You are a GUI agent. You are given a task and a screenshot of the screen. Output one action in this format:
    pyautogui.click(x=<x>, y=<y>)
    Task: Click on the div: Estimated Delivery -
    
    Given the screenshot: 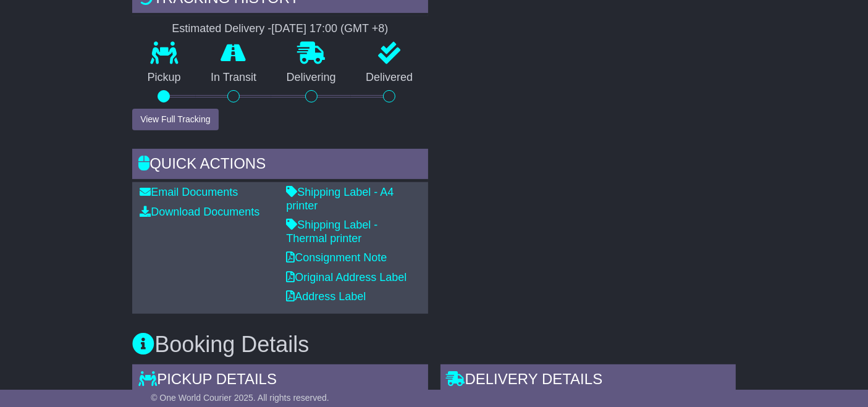 What is the action you would take?
    pyautogui.click(x=280, y=29)
    